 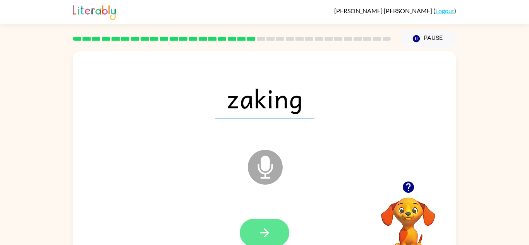 I want to click on a: Logout, so click(x=445, y=10).